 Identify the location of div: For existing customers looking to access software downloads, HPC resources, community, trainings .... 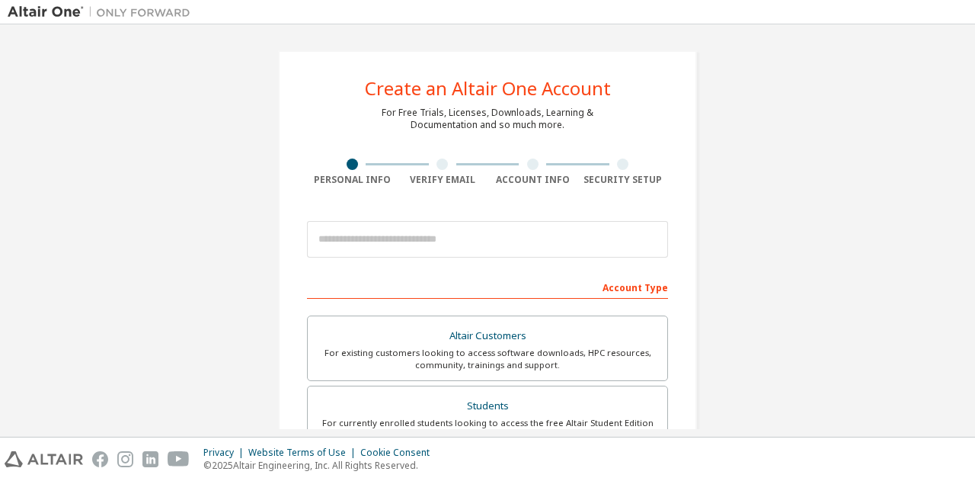
(488, 359).